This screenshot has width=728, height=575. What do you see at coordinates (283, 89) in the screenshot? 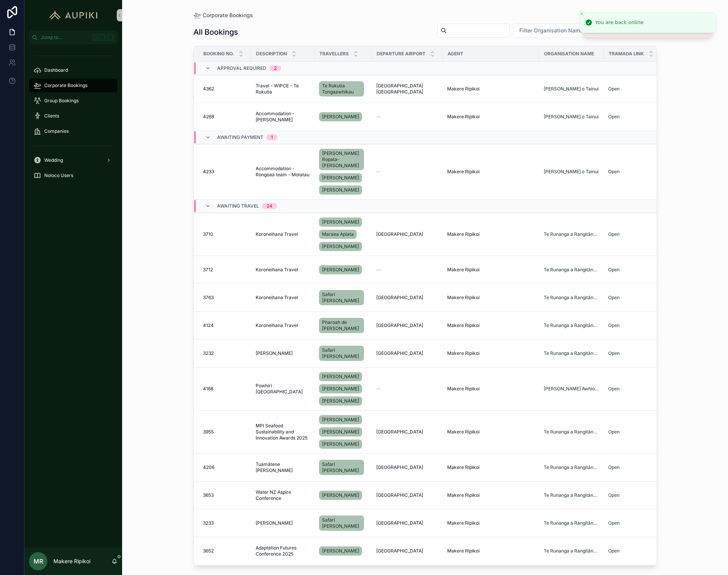
I see `a: Travel - WIPCE - Te Rukutia` at bounding box center [283, 89].